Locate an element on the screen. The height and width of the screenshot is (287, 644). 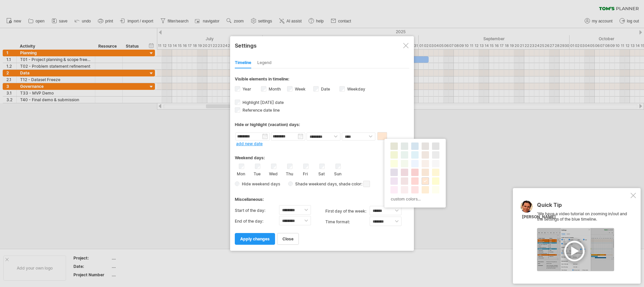
div: Quick Tip is located at coordinates (583, 206).